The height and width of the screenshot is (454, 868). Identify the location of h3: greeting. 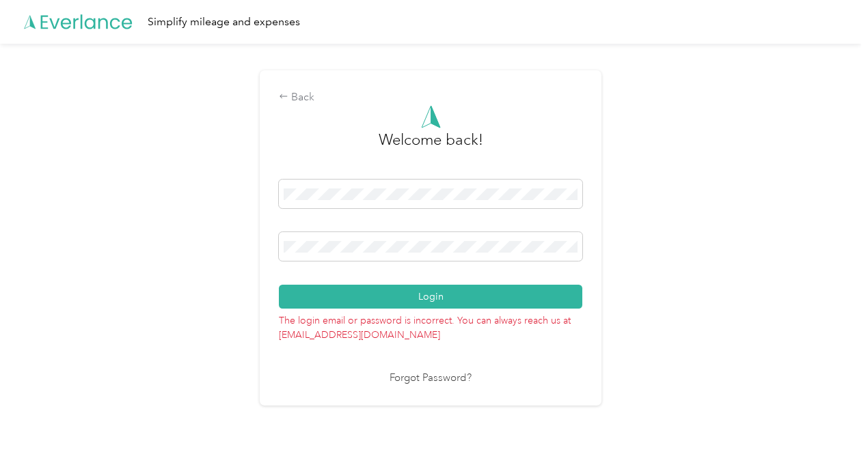
(430, 147).